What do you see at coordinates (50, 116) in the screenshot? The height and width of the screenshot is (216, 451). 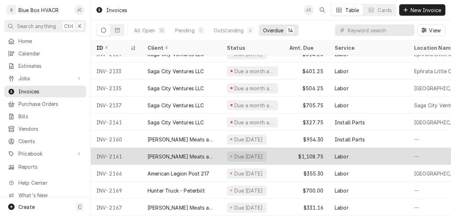 I see `span: Bills` at bounding box center [50, 116].